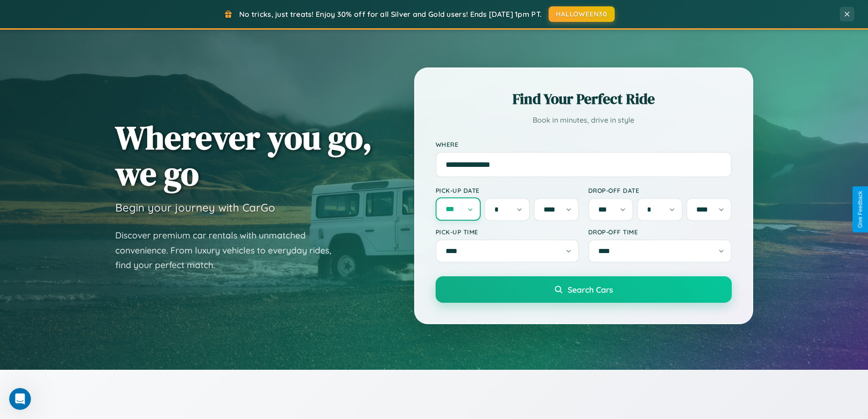 This screenshot has width=868, height=419. What do you see at coordinates (507, 190) in the screenshot?
I see `label: Pick-up Date` at bounding box center [507, 190].